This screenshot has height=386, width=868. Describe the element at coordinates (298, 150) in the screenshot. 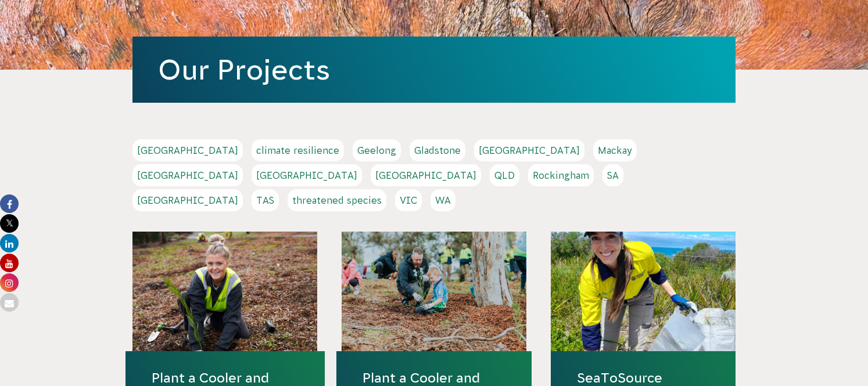

I see `a: climate resilience` at that location.